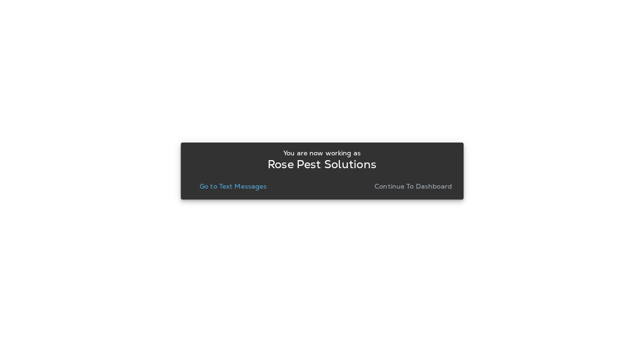 This screenshot has width=644, height=353. Describe the element at coordinates (233, 186) in the screenshot. I see `p: Go to Text Messages` at that location.